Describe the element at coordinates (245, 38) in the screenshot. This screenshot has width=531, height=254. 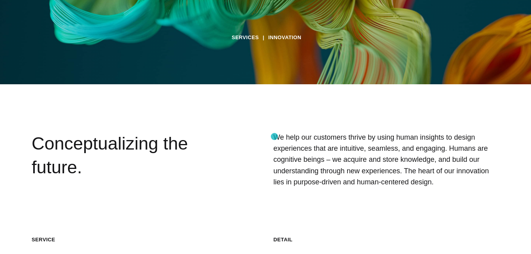
I see `a: Services` at that location.